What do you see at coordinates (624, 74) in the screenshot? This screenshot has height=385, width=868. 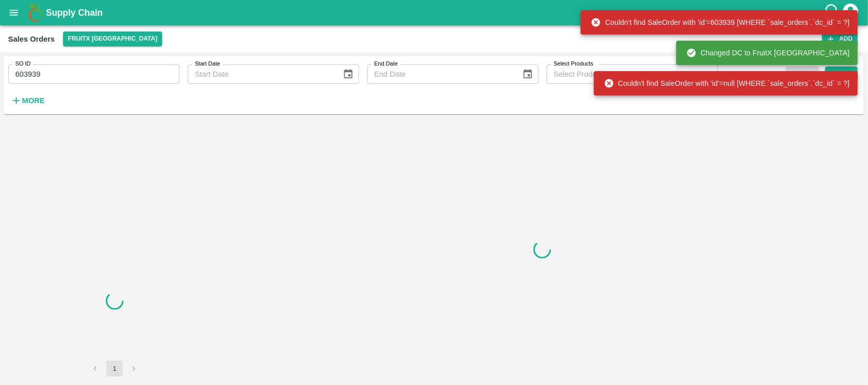 I see `input: Select Products` at bounding box center [624, 74].